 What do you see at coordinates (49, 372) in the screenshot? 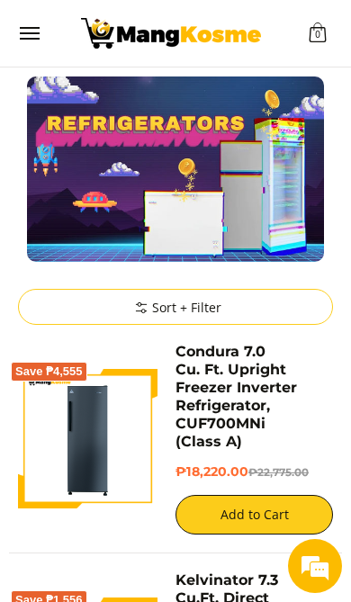
I see `span: Save ₱4,555` at bounding box center [49, 372].